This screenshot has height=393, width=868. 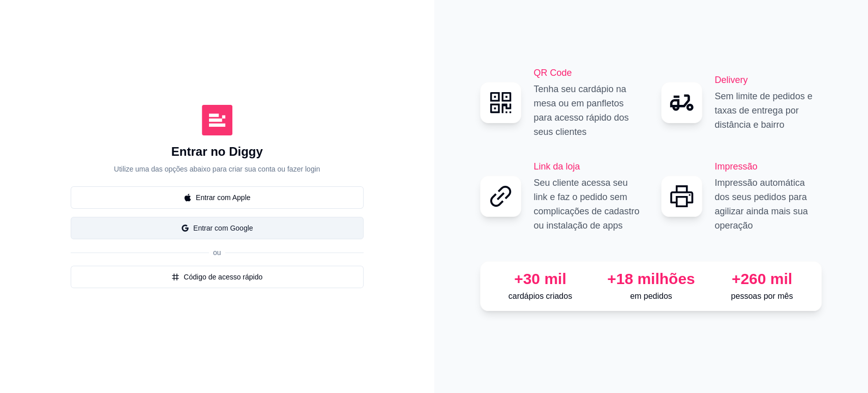 I want to click on h2: Impressão, so click(x=767, y=166).